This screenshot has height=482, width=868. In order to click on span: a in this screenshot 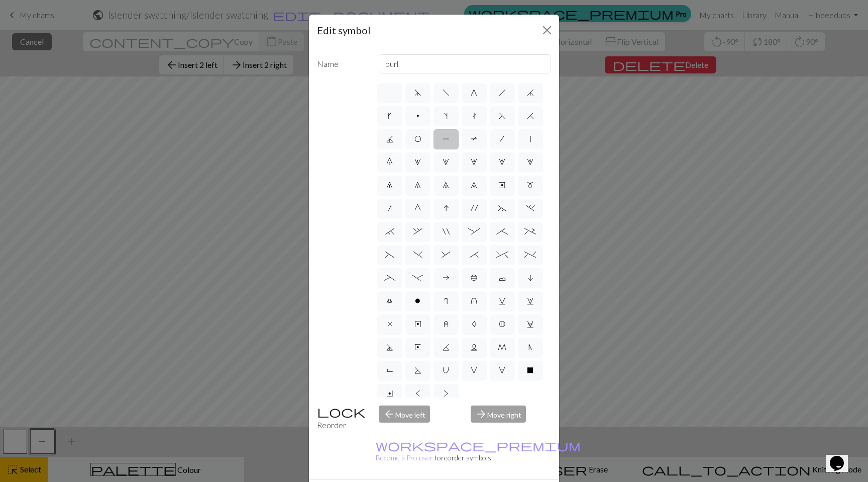, I will do `click(446, 278)`.